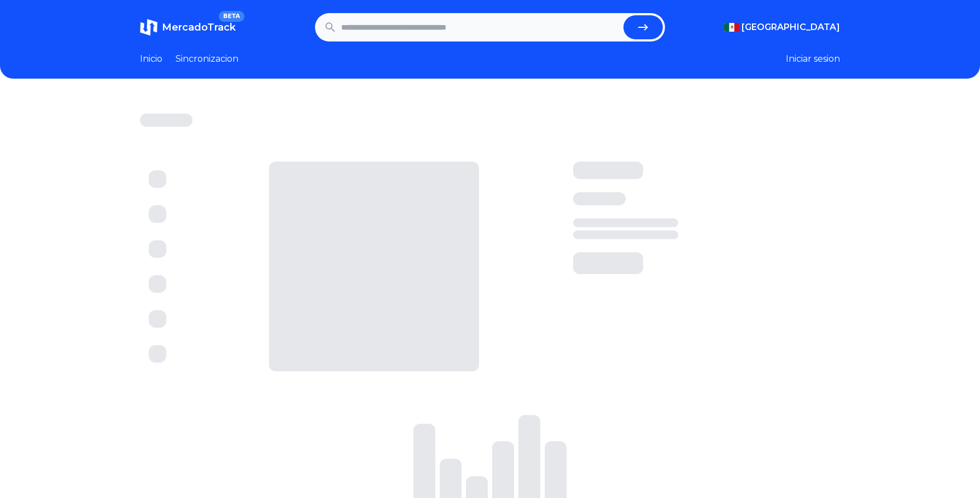  What do you see at coordinates (231, 16) in the screenshot?
I see `span: BETA` at bounding box center [231, 16].